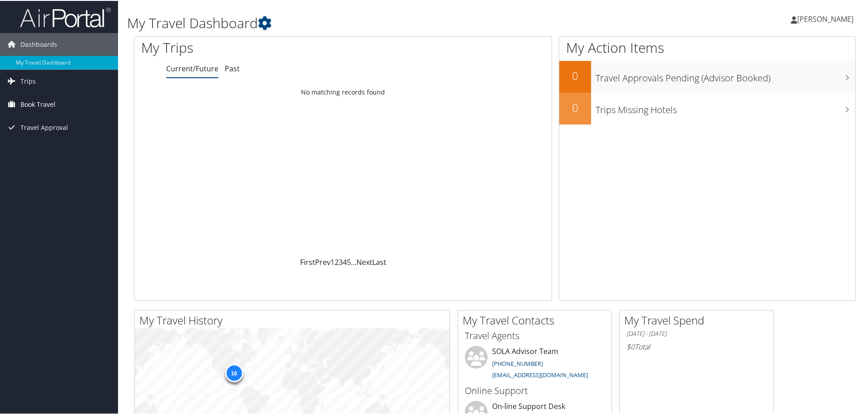  What do you see at coordinates (349, 261) in the screenshot?
I see `a: 5` at bounding box center [349, 261].